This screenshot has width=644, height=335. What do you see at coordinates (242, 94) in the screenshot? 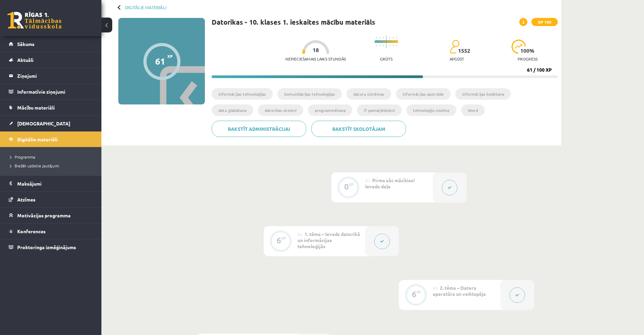
I see `li: informācijas tehnoloģijas` at bounding box center [242, 94].